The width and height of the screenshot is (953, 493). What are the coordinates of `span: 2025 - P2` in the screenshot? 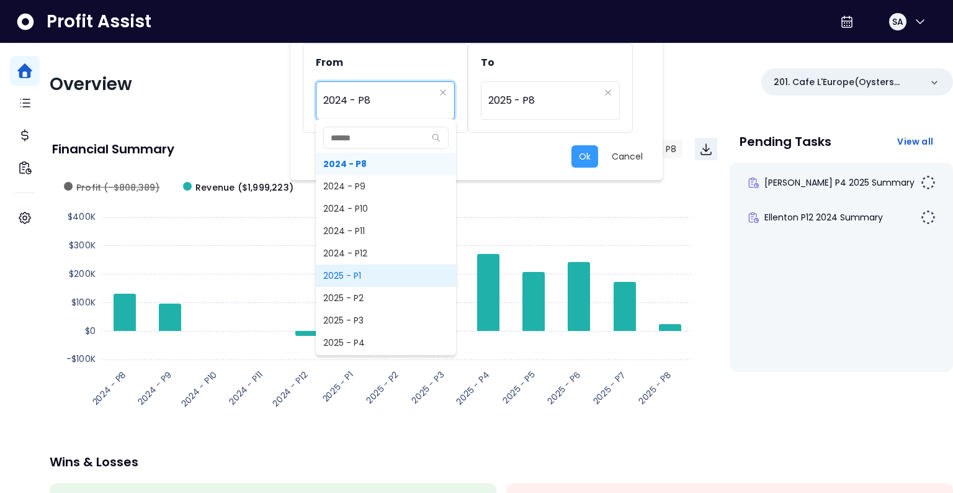 It's located at (386, 298).